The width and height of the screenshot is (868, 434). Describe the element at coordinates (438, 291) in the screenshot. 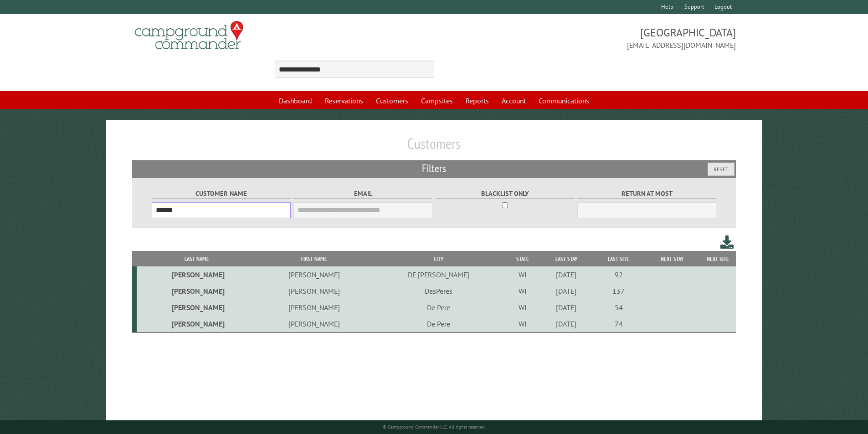

I see `td: DesPeres` at that location.